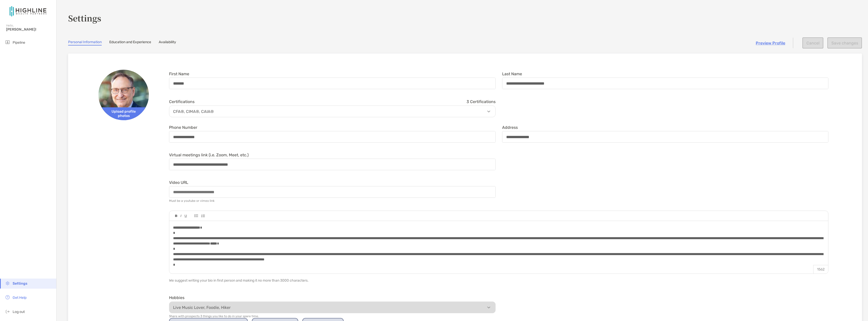 The image size is (868, 321). What do you see at coordinates (20, 283) in the screenshot?
I see `span: Settings` at bounding box center [20, 283].